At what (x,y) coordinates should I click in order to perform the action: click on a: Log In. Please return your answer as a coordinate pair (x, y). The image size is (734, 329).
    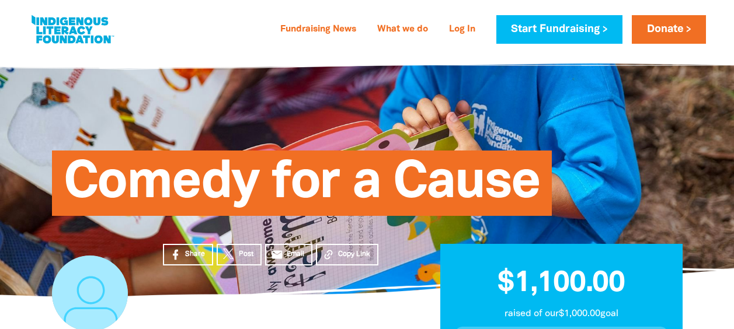
    Looking at the image, I should click on (462, 30).